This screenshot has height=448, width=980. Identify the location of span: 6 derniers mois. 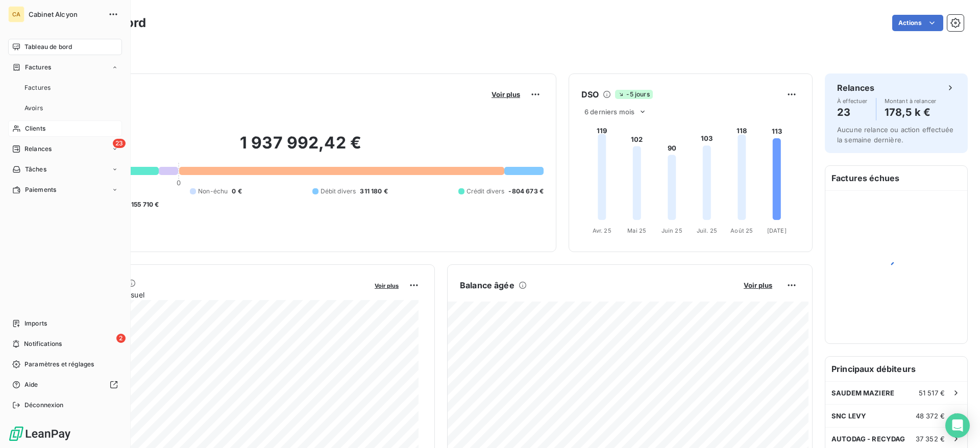
(609, 112).